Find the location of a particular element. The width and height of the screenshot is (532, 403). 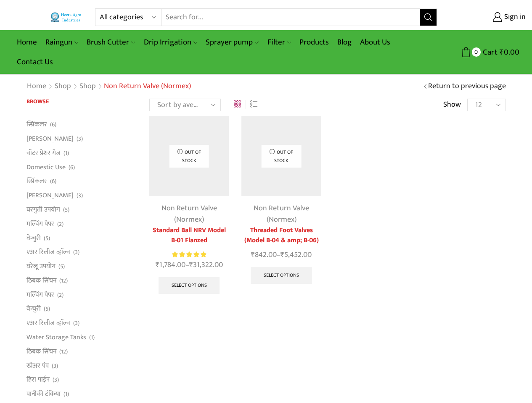

span: Show is located at coordinates (451, 105).